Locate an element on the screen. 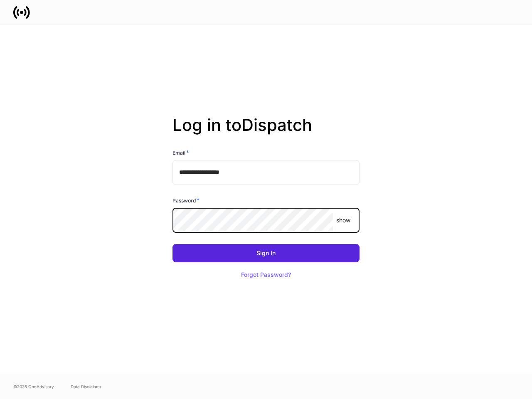 The height and width of the screenshot is (399, 532). button: Sign In is located at coordinates (266, 253).